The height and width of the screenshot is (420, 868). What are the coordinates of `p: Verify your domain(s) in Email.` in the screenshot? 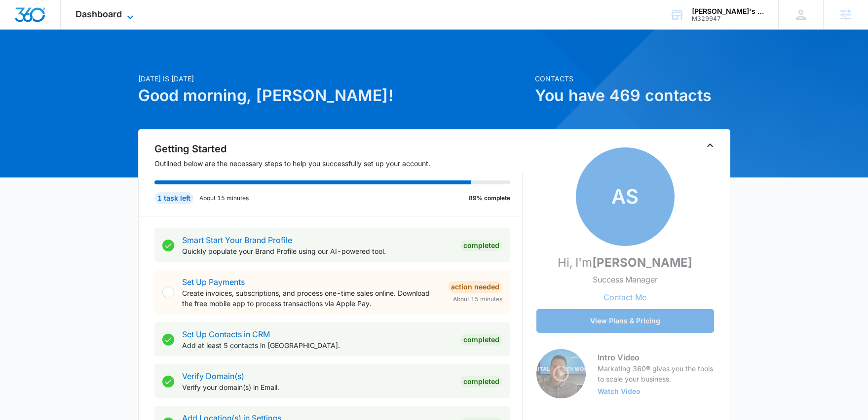 It's located at (317, 387).